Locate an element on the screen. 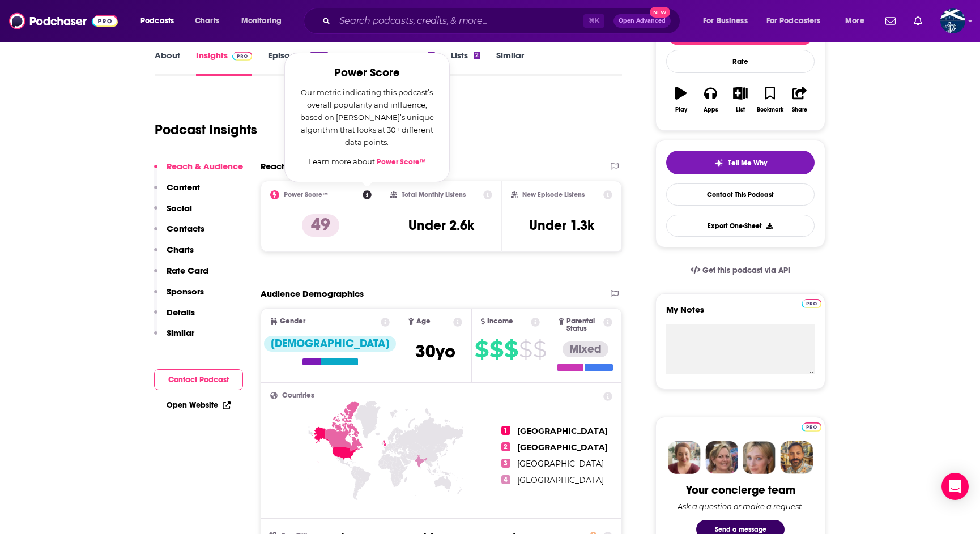  h1: Podcast Insights is located at coordinates (206, 130).